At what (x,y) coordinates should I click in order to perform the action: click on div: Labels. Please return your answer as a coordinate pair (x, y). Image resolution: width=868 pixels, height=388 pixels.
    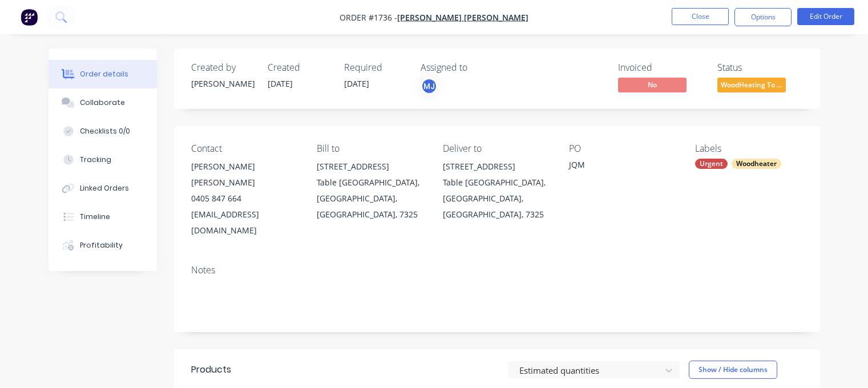
    Looking at the image, I should click on (749, 148).